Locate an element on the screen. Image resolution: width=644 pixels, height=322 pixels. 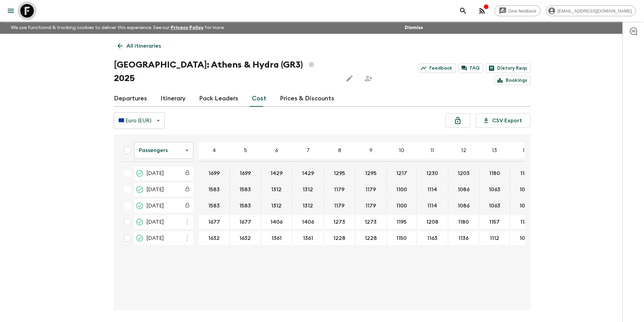
button: 1137 is located at coordinates (525, 222).